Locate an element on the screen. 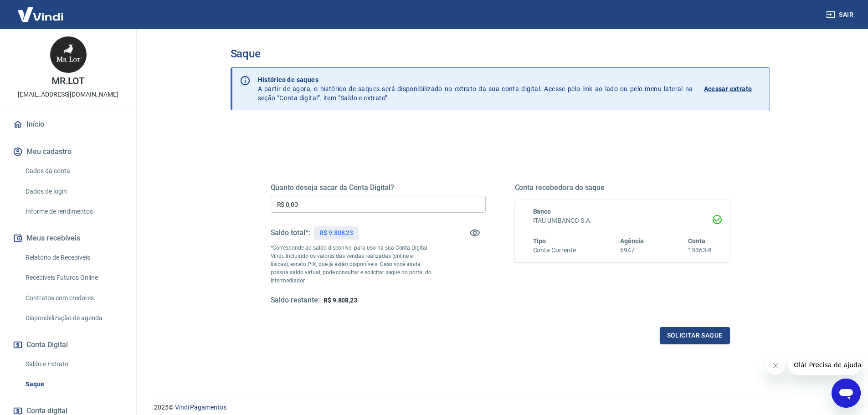  button: Sair is located at coordinates (841, 15).